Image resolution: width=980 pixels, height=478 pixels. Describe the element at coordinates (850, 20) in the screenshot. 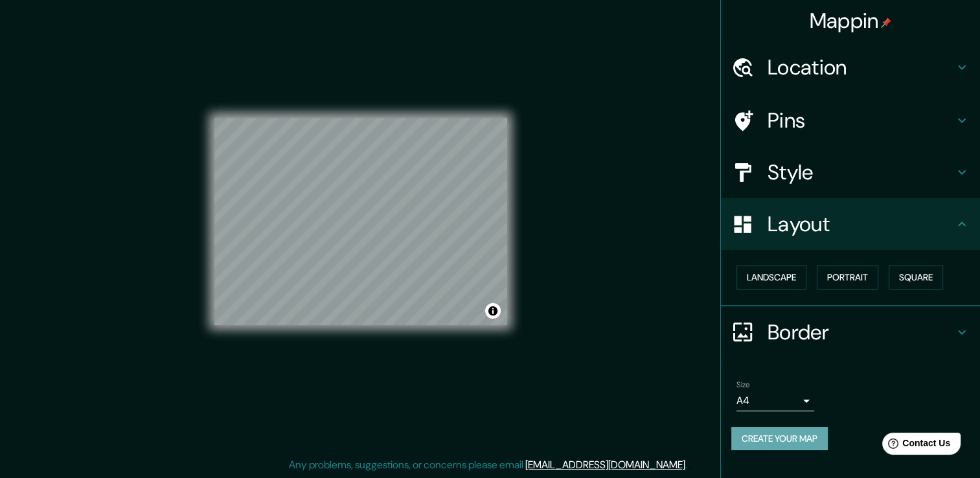

I see `h4: Mappin` at that location.